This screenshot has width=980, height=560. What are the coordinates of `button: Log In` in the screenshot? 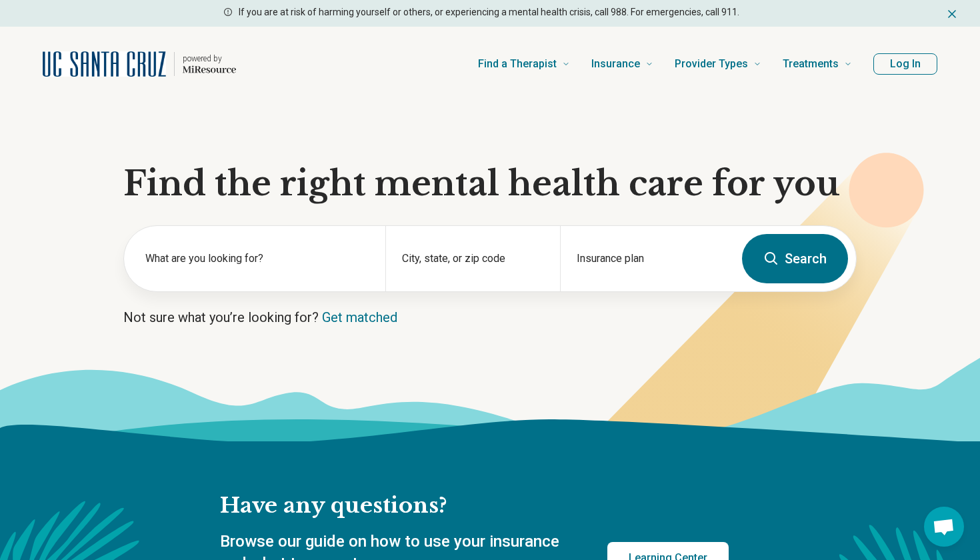 It's located at (905, 64).